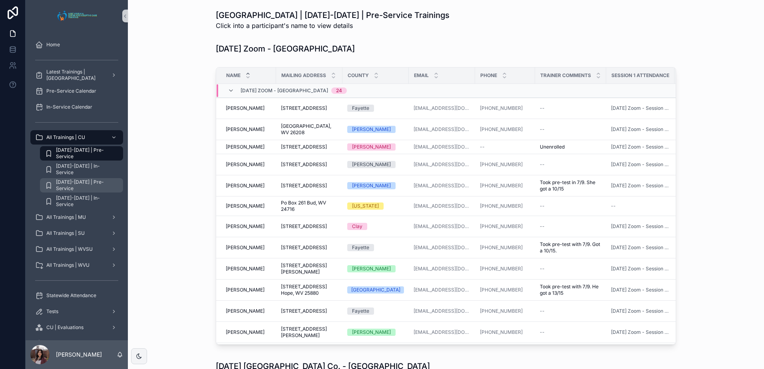 This screenshot has height=369, width=764. I want to click on span: Trainer Comments, so click(566, 76).